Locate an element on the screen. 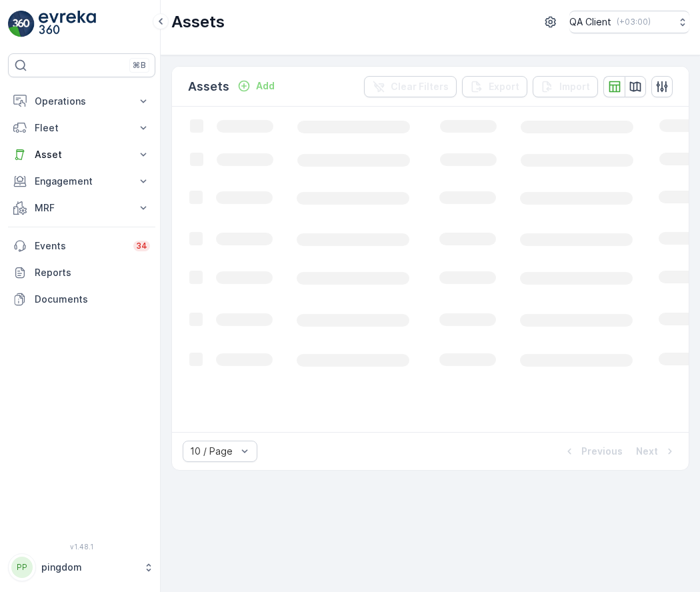 This screenshot has height=592, width=700. p: QA Client is located at coordinates (590, 22).